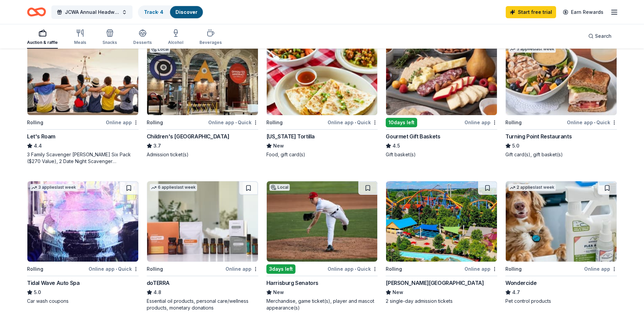  Describe the element at coordinates (176, 43) in the screenshot. I see `div: Alcohol` at that location.